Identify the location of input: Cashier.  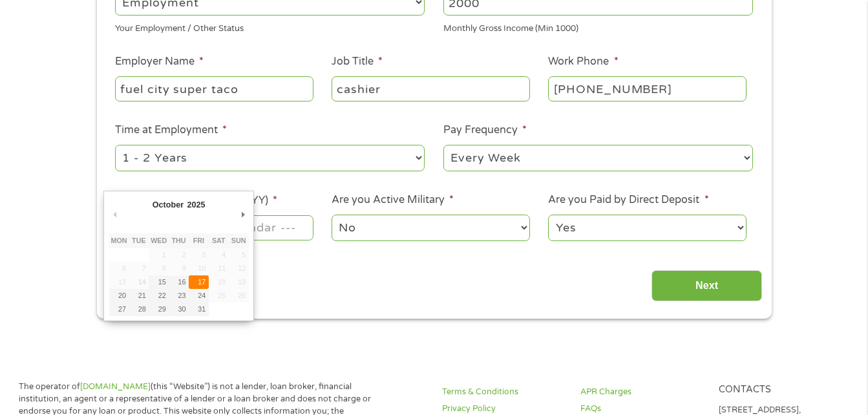
(431, 89).